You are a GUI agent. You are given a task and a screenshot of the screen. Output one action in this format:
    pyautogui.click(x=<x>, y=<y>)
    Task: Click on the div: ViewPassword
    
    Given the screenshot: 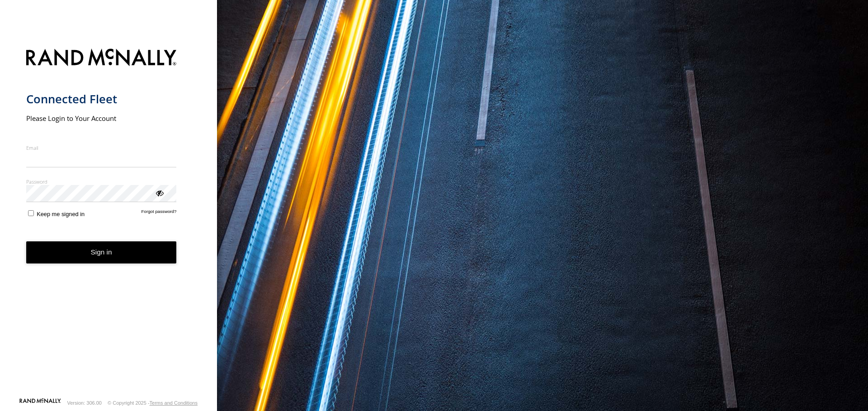 What is the action you would take?
    pyautogui.click(x=159, y=193)
    